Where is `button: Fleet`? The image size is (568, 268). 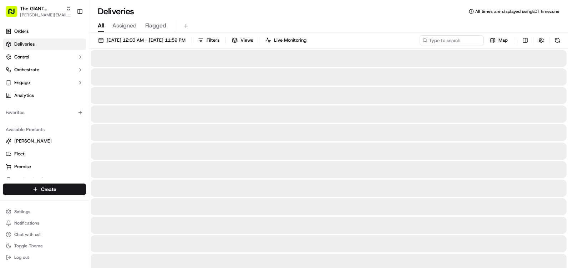 button: Fleet is located at coordinates (44, 154).